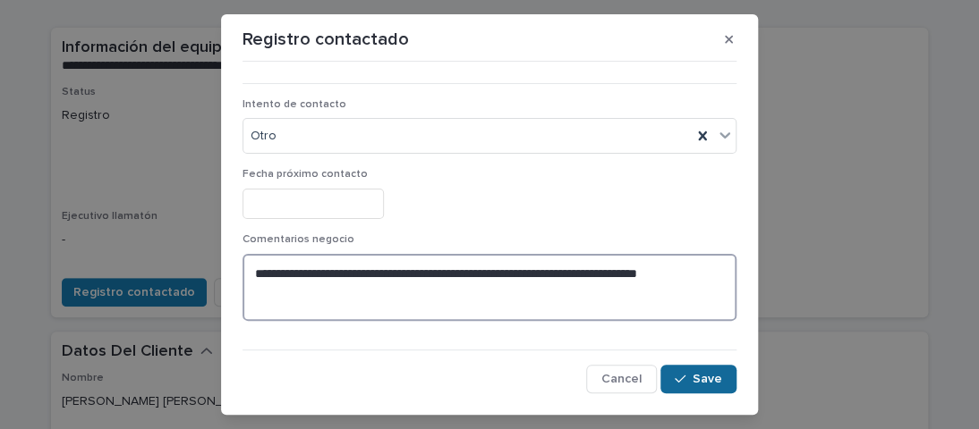 The image size is (979, 429). Describe the element at coordinates (294, 105) in the screenshot. I see `span: Intento de contacto` at that location.